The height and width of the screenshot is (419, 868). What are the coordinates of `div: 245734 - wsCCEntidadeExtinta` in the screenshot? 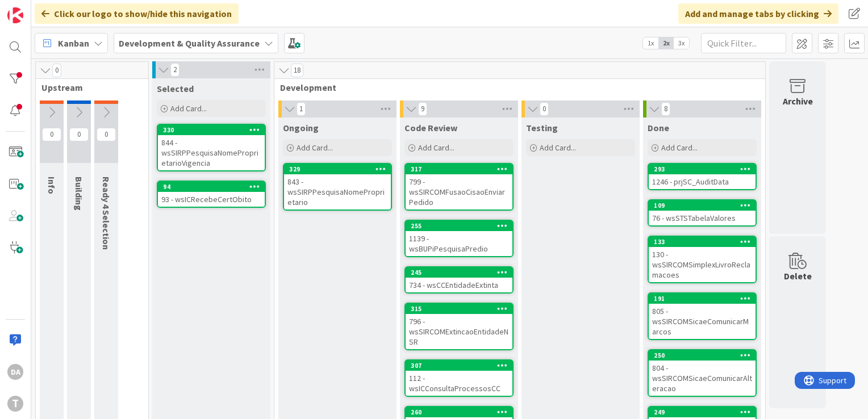 It's located at (460, 280).